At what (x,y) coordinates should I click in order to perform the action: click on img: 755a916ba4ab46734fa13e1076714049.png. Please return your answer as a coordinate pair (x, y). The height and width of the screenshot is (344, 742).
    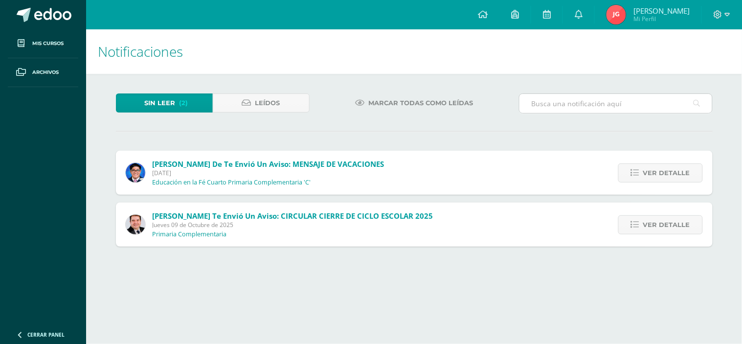
    Looking at the image, I should click on (616, 15).